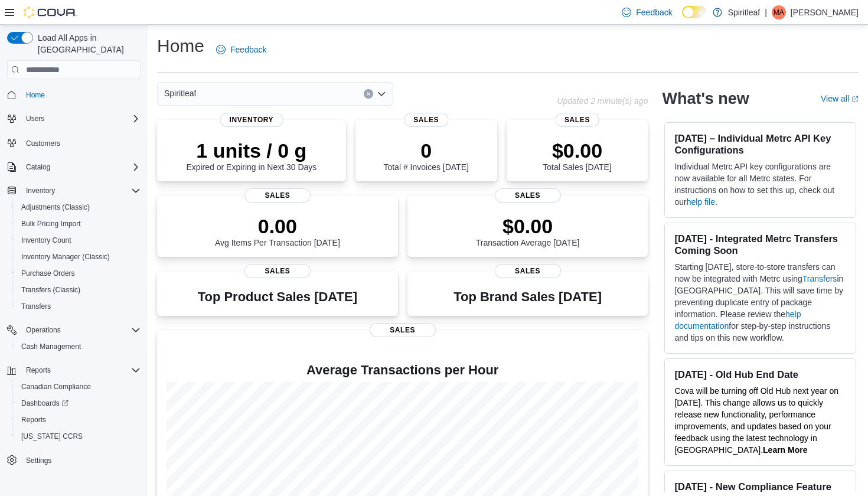 This screenshot has width=868, height=496. Describe the element at coordinates (43, 144) in the screenshot. I see `span: Customers` at that location.